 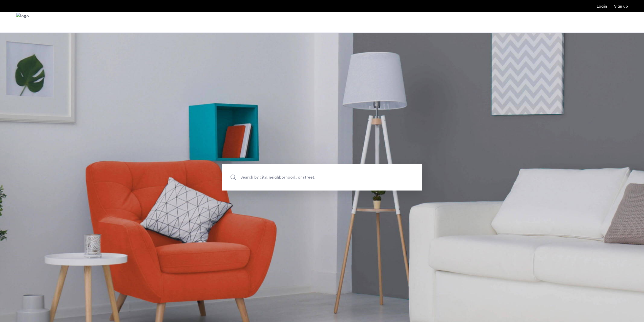 What do you see at coordinates (311, 177) in the screenshot?
I see `span: Search by city, neighborhood, or street.` at bounding box center [311, 177].